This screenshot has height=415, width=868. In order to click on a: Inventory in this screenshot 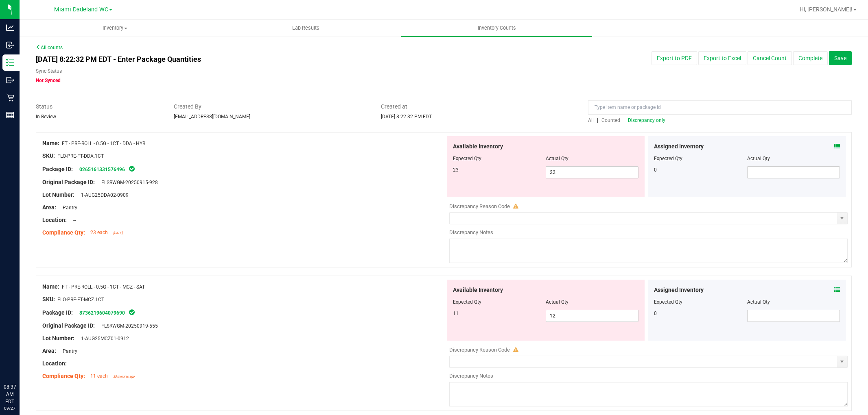, I will do `click(115, 28)`.